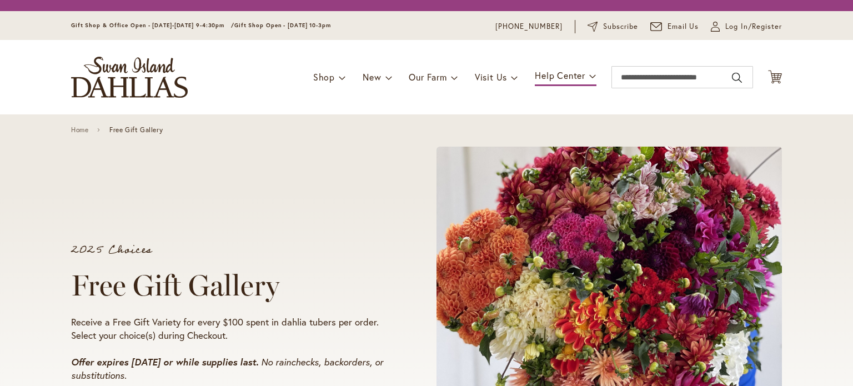 Image resolution: width=853 pixels, height=386 pixels. I want to click on span: Log In/Register, so click(754, 27).